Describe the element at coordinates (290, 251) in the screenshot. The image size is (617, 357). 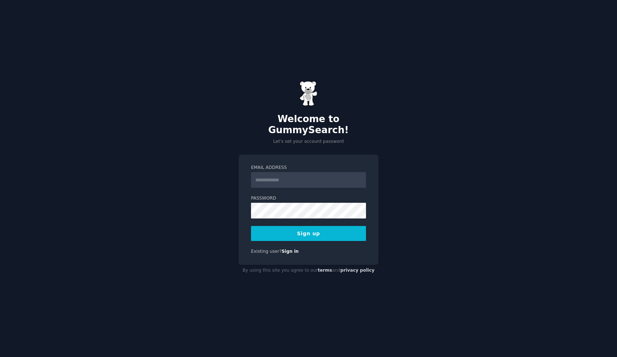
I see `a: Sign in` at that location.